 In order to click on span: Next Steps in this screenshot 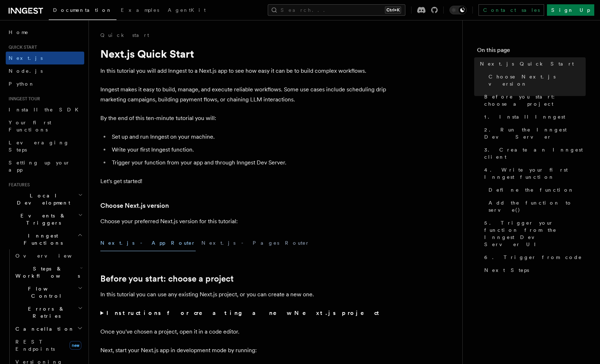, I will do `click(506, 270)`.